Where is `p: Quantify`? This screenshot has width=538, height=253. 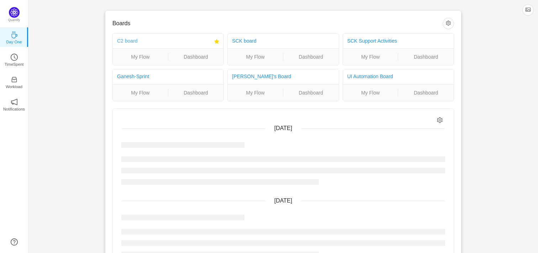
p: Quantify is located at coordinates (14, 20).